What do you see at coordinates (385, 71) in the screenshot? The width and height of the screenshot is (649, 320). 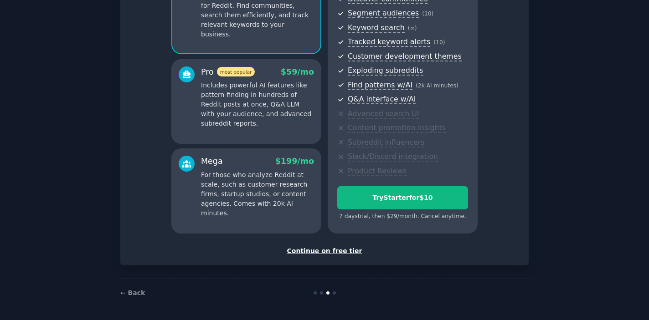 I see `span: Exploding subreddits` at bounding box center [385, 71].